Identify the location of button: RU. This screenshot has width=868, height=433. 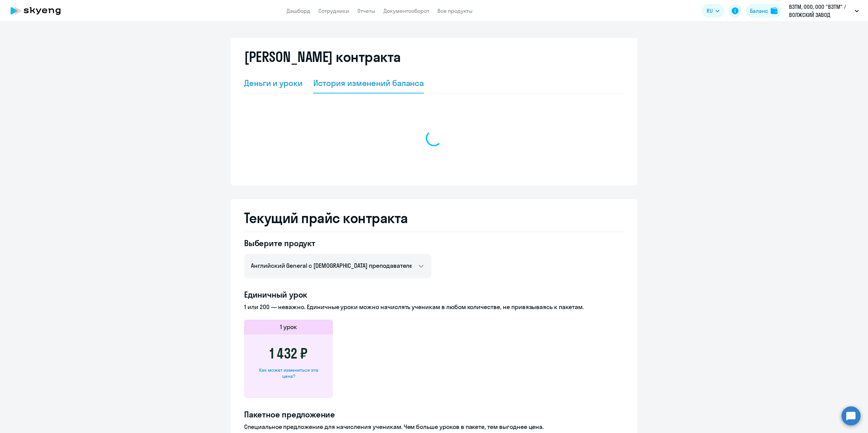
(713, 11).